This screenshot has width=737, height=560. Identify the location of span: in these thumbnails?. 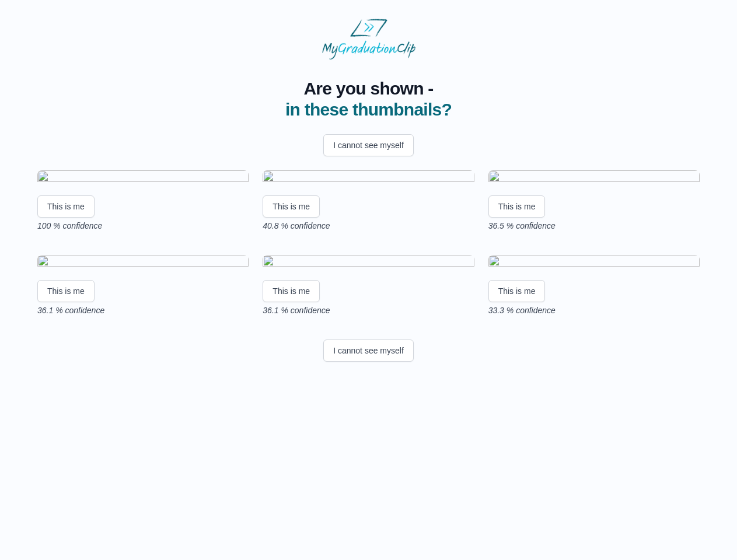
(368, 109).